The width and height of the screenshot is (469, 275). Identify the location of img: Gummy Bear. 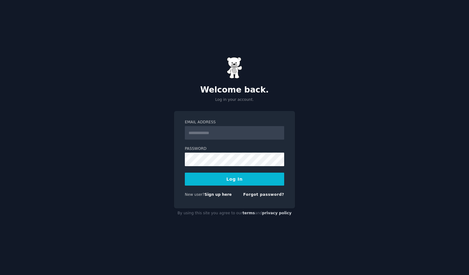
(235, 68).